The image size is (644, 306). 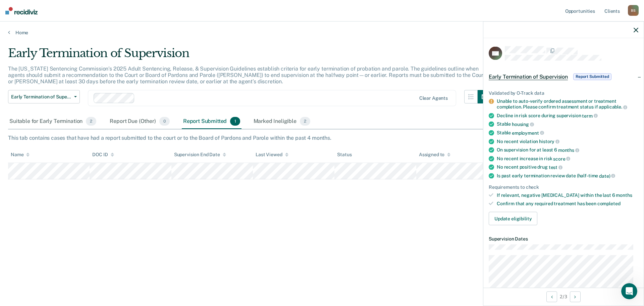 I want to click on div: Clear agents, so click(x=433, y=98).